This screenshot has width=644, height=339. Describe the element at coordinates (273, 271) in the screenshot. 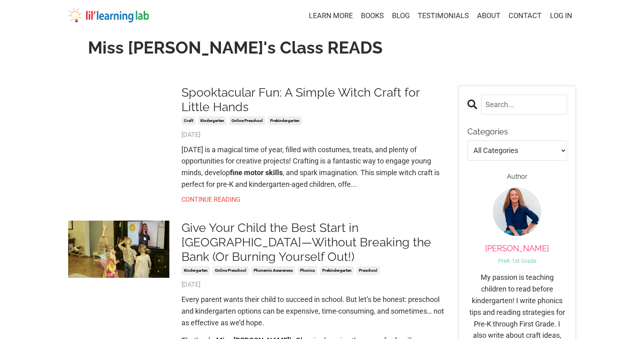

I see `a: phonemic awareness` at that location.